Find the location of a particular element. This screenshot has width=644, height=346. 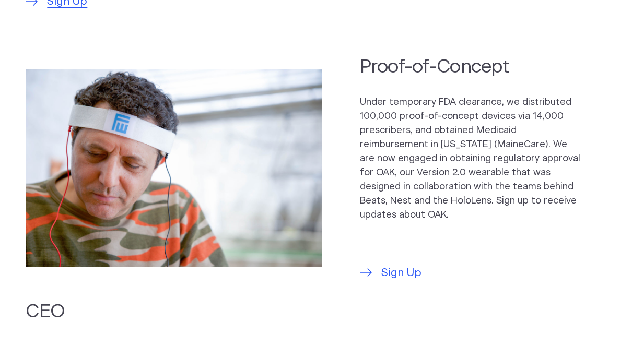

a: Sign Up is located at coordinates (391, 273).